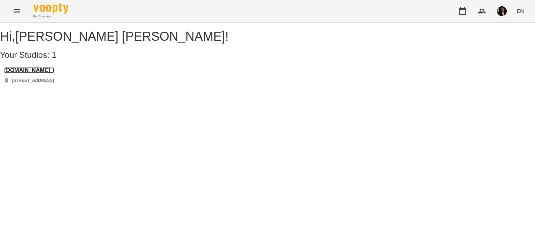 The image size is (535, 242). What do you see at coordinates (54, 55) in the screenshot?
I see `span: 1` at bounding box center [54, 55].